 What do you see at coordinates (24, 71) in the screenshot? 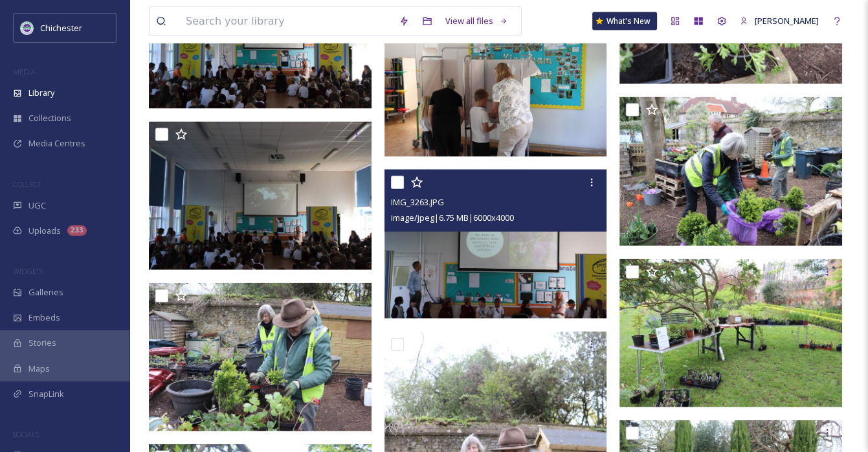
I see `span: MEDIA` at bounding box center [24, 71].